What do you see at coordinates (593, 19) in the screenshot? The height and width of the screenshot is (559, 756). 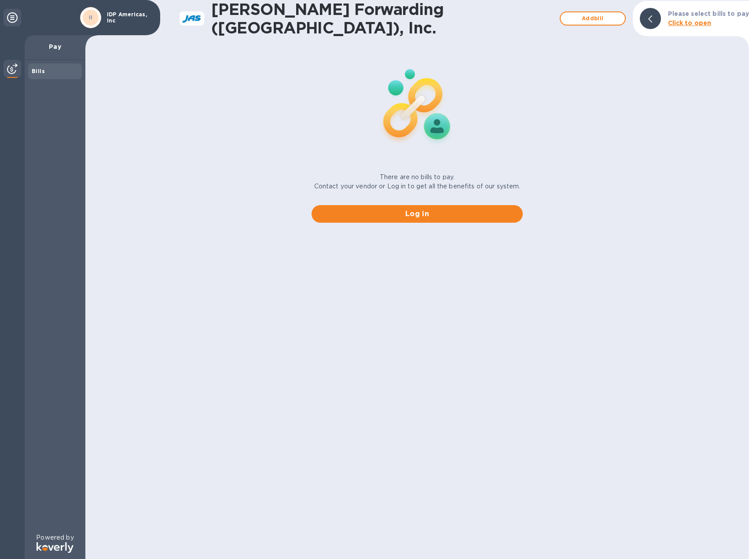 I see `button: Addbill` at bounding box center [593, 19].